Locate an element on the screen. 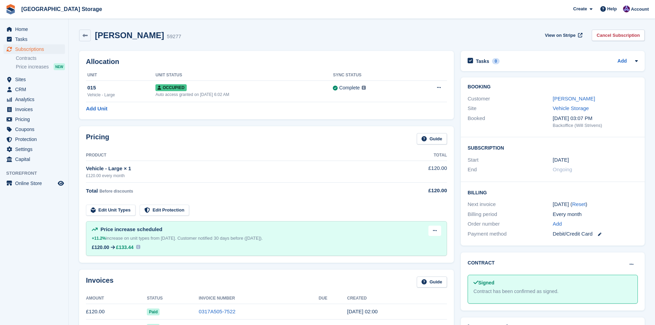 The height and width of the screenshot is (325, 655). a: Vehicle Storage is located at coordinates (571, 108).